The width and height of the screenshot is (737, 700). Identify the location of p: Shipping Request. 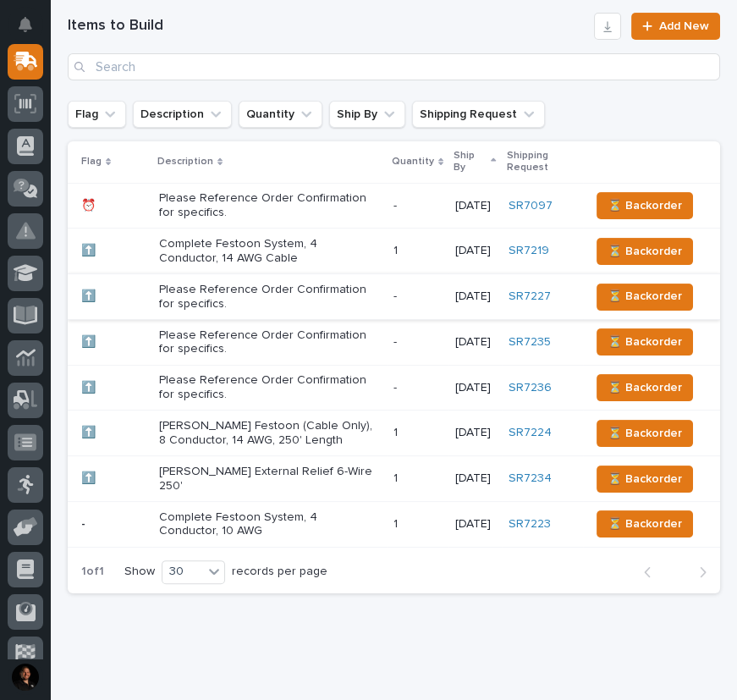
(542, 162).